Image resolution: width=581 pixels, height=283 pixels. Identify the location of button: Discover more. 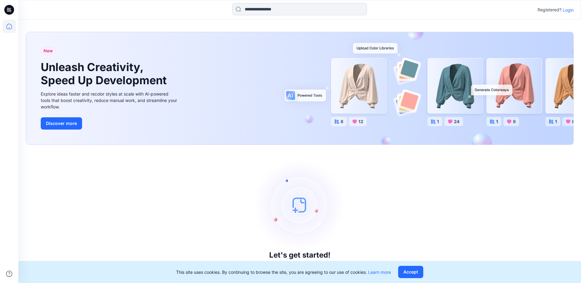
(61, 123).